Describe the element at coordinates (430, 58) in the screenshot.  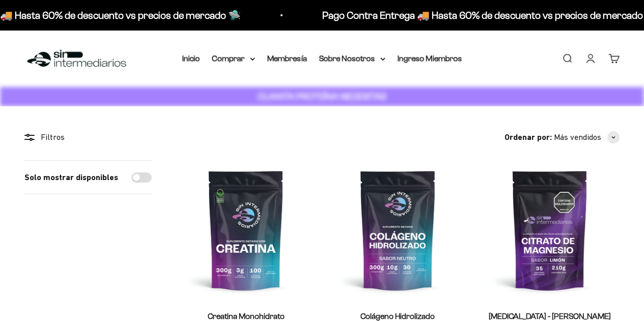
I see `a: Ingreso Miembros` at that location.